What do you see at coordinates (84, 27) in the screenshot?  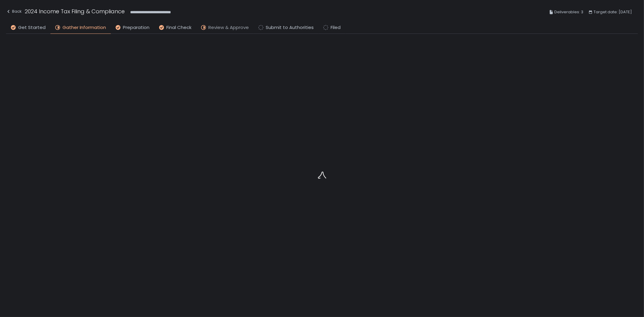 I see `span: Gather Information` at bounding box center [84, 27].